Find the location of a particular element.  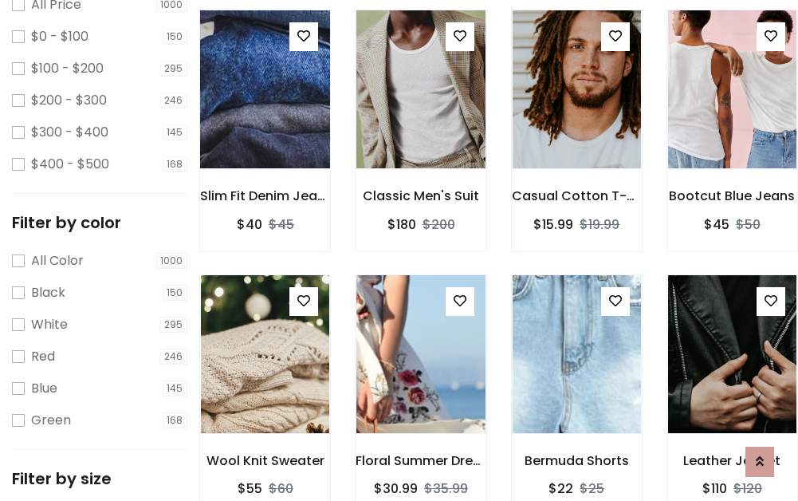

h6: $22 is located at coordinates (560, 488).